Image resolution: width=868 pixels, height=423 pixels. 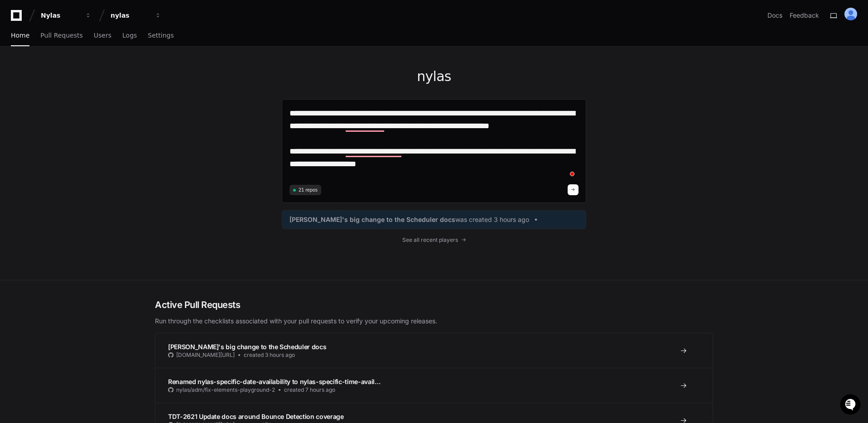 What do you see at coordinates (17, 76) in the screenshot?
I see `img: 1736555170064-99ba0984-63c1-480f-8ee9-699278ef63ed` at bounding box center [17, 76].